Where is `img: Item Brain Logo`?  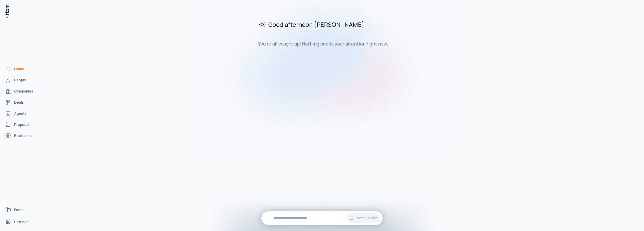 img: Item Brain Logo is located at coordinates (6, 11).